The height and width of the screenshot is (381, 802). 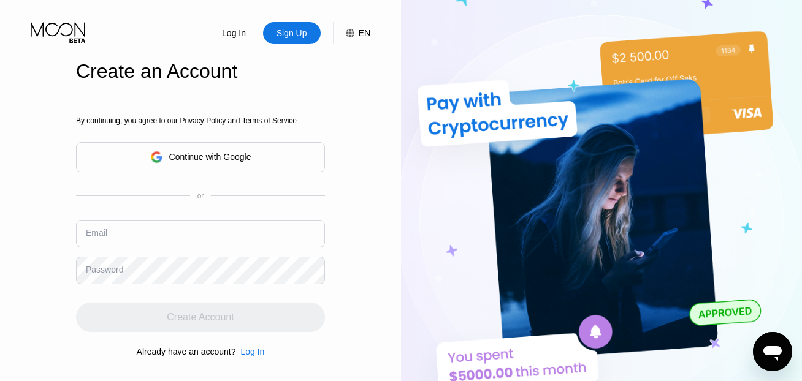 I want to click on span: Terms of Service, so click(x=269, y=121).